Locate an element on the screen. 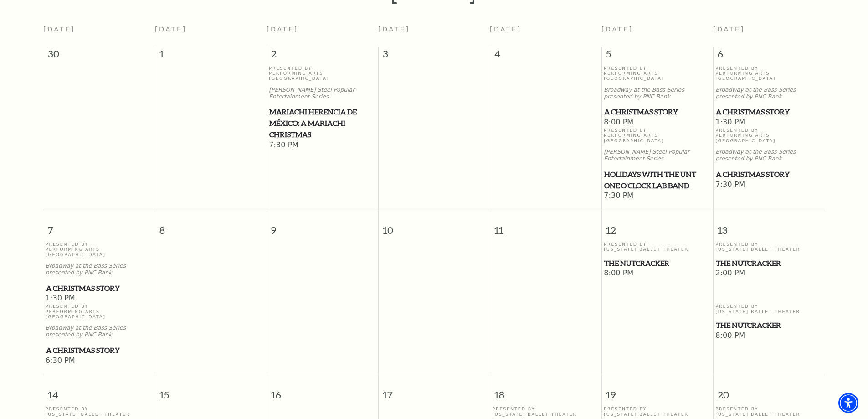 Image resolution: width=868 pixels, height=419 pixels. span: 9 is located at coordinates (322, 226).